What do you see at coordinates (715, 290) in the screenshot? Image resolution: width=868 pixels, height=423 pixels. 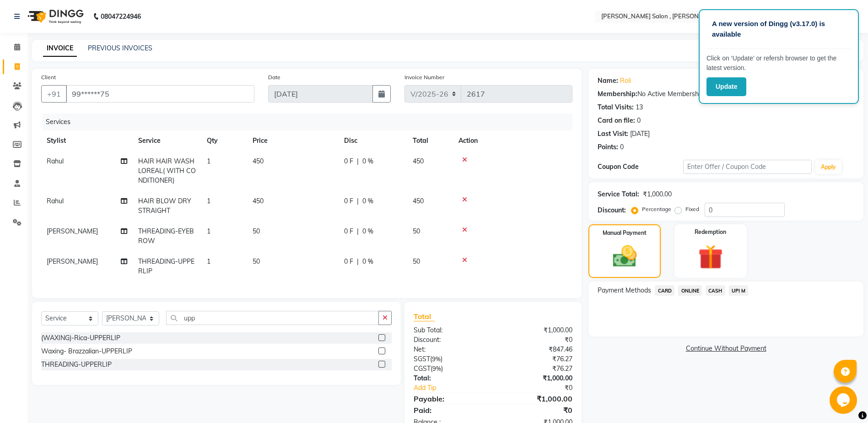 I see `span: CASH` at bounding box center [715, 290].